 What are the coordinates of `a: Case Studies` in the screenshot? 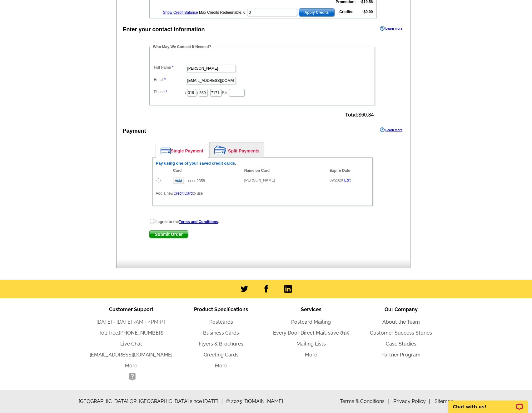 It's located at (401, 344).